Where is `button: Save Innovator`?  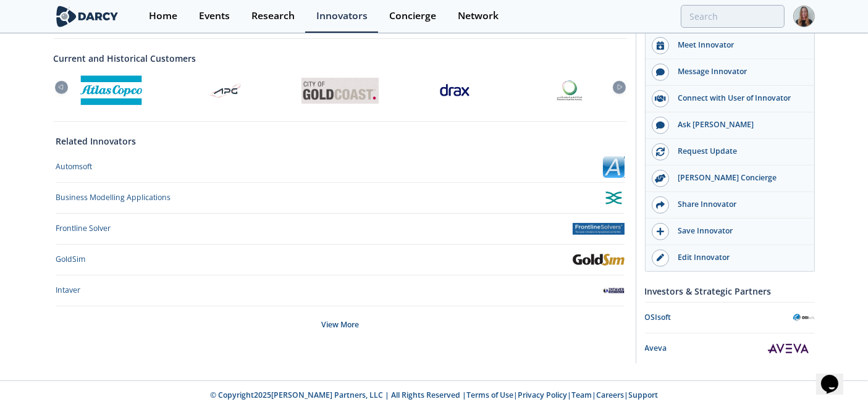 button: Save Innovator is located at coordinates (729, 231).